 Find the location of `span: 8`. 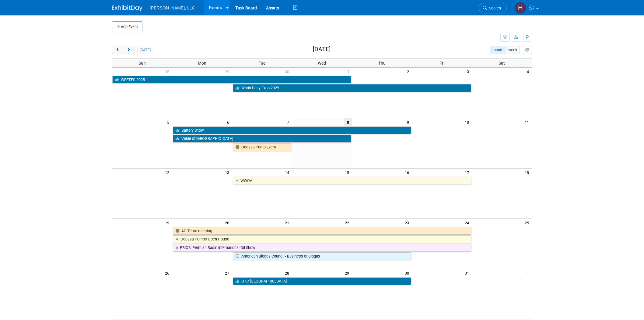

span: 8 is located at coordinates (348, 122).